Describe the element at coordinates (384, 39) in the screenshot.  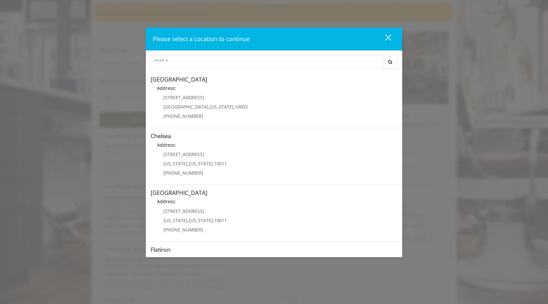
I see `div: close dialog` at that location.